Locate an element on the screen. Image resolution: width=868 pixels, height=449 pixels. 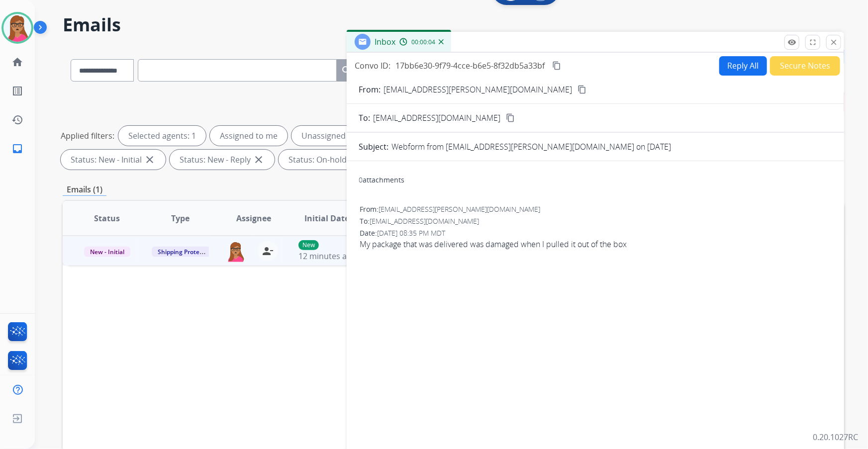
span: My package that was delivered was damaged when I pulled it out of the box is located at coordinates (595, 244).